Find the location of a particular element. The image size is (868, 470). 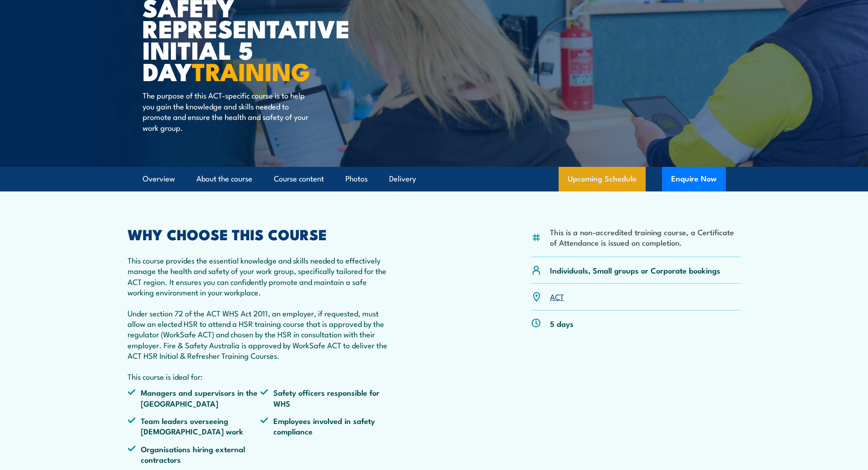

p: The purpose of this ACT-specific course is to help you gain the knowledge and skills needed to pr... is located at coordinates (225, 111).